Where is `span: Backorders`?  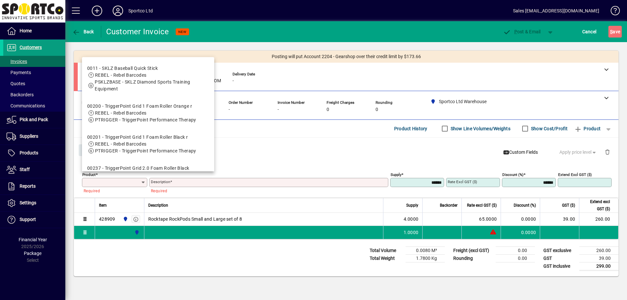 span: Backorders is located at coordinates (20, 95).